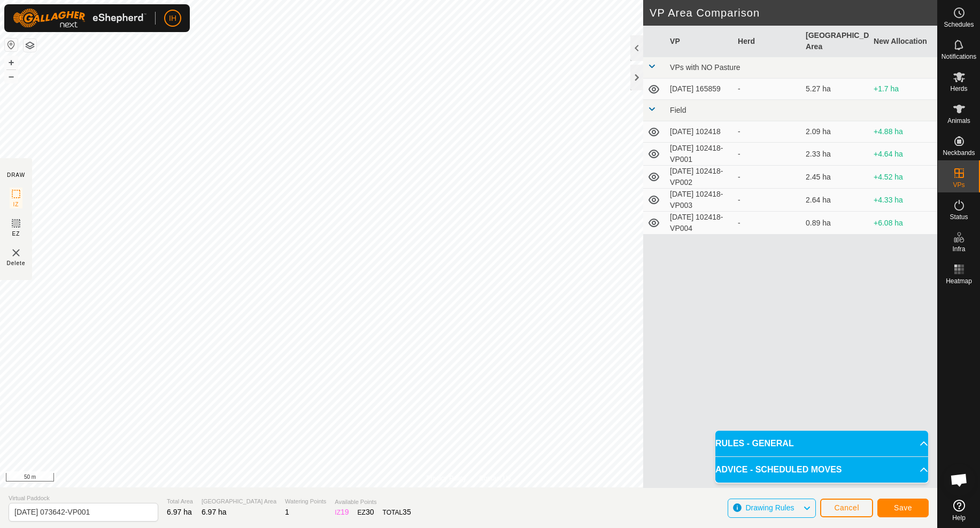 The height and width of the screenshot is (528, 980). Describe the element at coordinates (305, 502) in the screenshot. I see `span: Watering Points` at that location.